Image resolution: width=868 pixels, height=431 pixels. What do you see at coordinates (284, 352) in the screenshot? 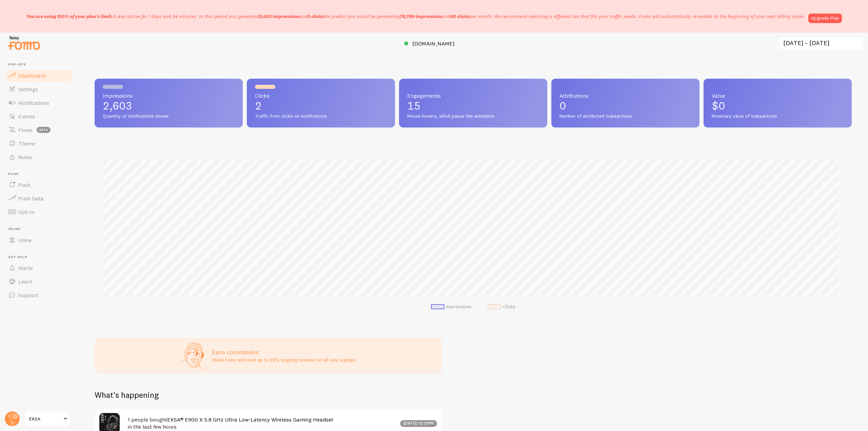
I see `h3: Earn commission` at bounding box center [284, 352].